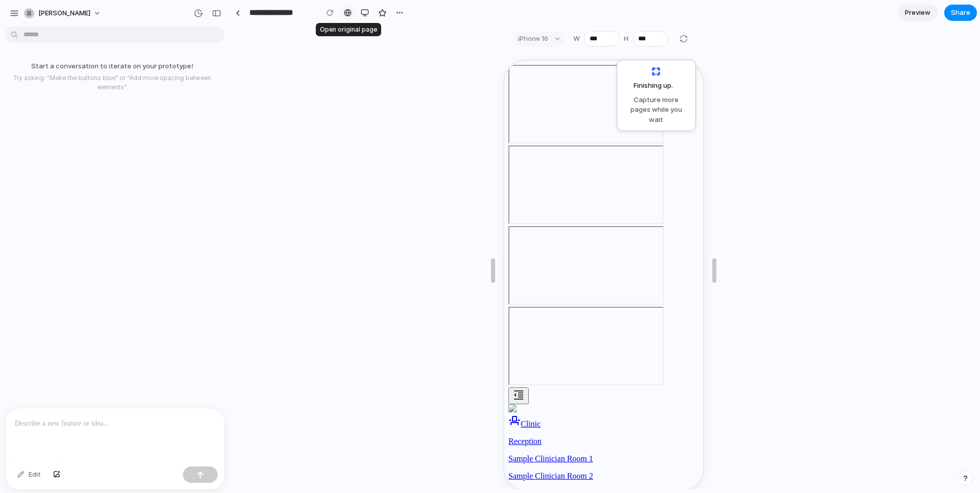 The height and width of the screenshot is (493, 980). Describe the element at coordinates (112, 83) in the screenshot. I see `p: Try asking: "Make the buttons blue" or "Add more spacing between elements"` at that location.